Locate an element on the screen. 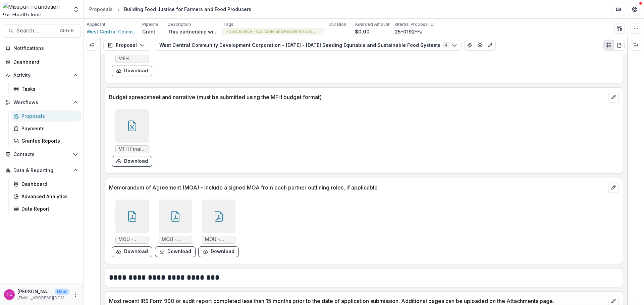 Image resolution: width=644 pixels, height=305 pixels. p: Tags is located at coordinates (228, 25).